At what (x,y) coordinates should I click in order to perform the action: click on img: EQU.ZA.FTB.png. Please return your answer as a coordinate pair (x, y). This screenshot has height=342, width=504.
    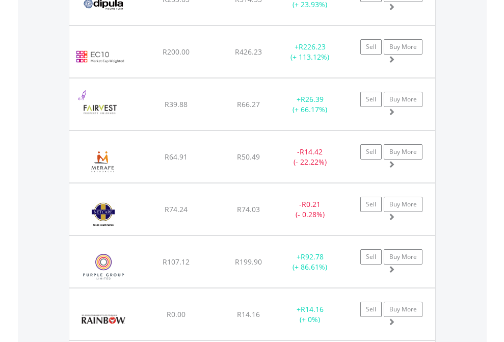
    Looking at the image, I should click on (100, 109).